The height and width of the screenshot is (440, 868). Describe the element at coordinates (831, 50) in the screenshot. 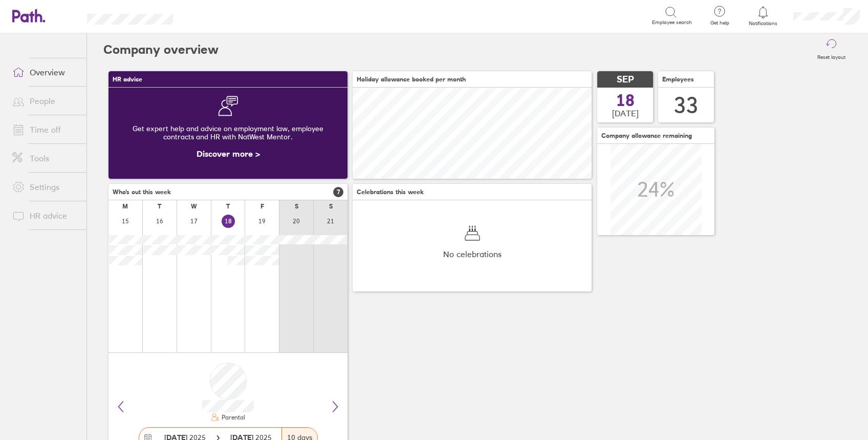

I see `button: Reset layout` at that location.